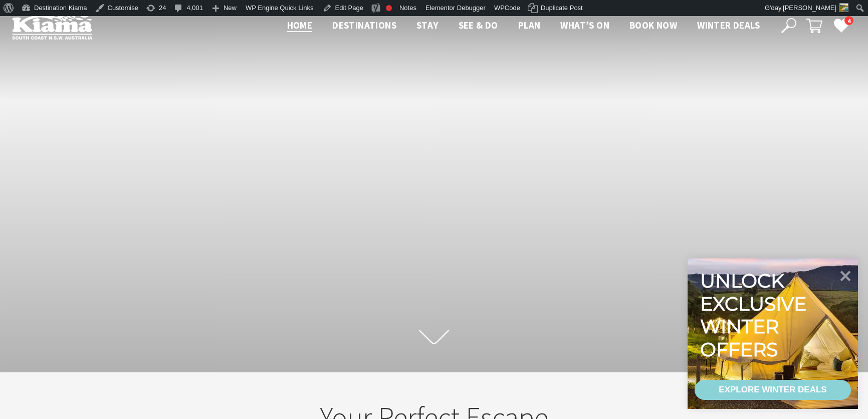  What do you see at coordinates (478, 25) in the screenshot?
I see `span: See & Do` at bounding box center [478, 25].